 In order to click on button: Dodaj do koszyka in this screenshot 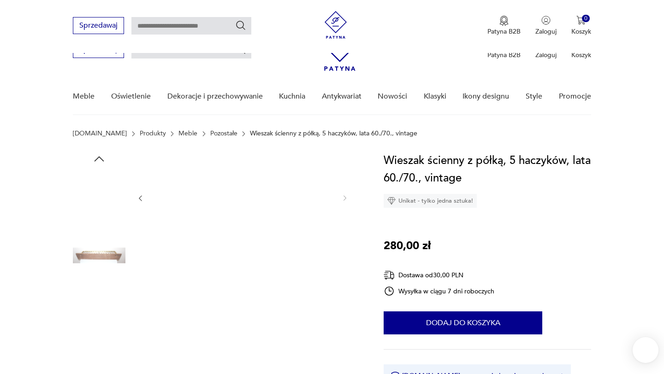, I will do `click(463, 323)`.